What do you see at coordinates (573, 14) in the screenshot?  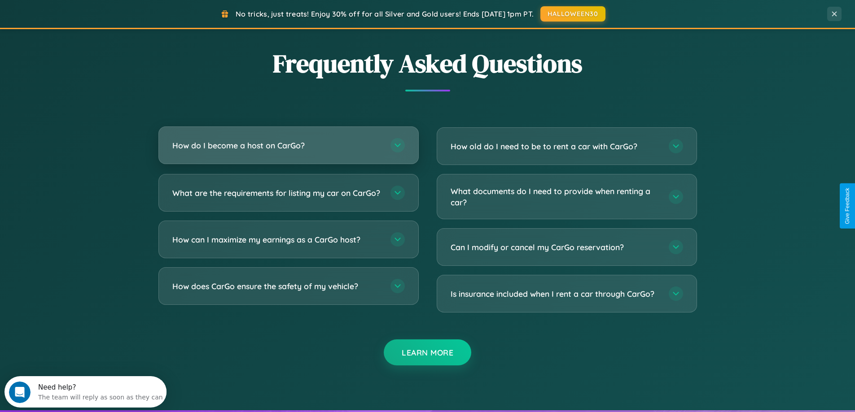 I see `button: HALLOWEEN30` at bounding box center [573, 14].